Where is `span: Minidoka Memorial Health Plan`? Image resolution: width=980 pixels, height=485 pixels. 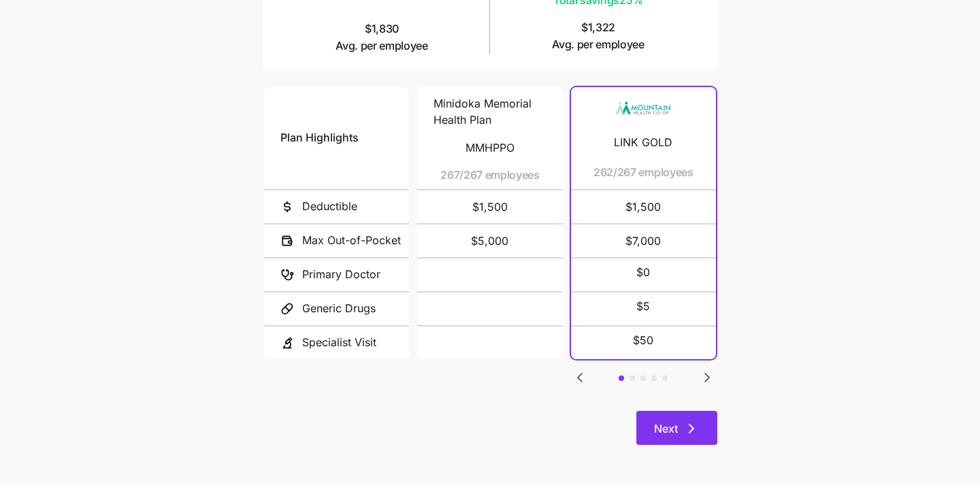
span: Minidoka Memorial Health Plan is located at coordinates (489, 112).